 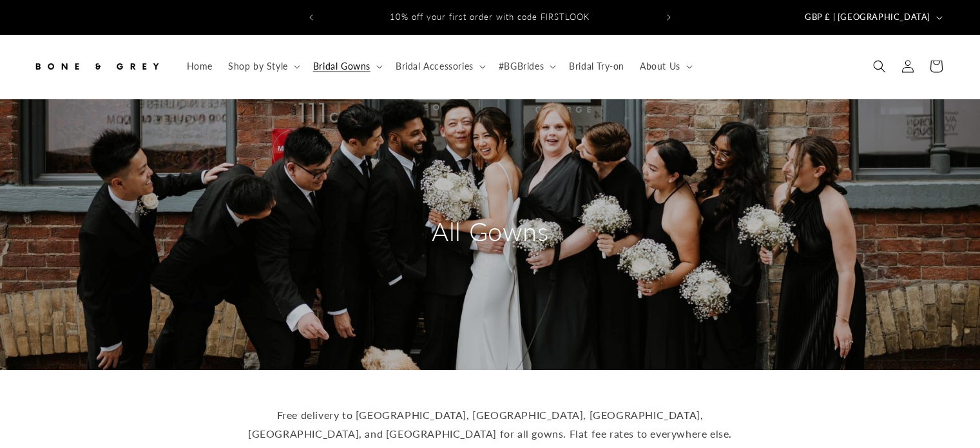 I want to click on a: Home, so click(x=199, y=66).